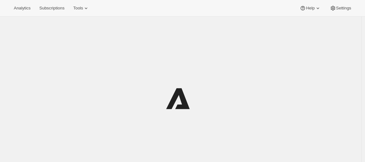  I want to click on span: Tools, so click(78, 8).